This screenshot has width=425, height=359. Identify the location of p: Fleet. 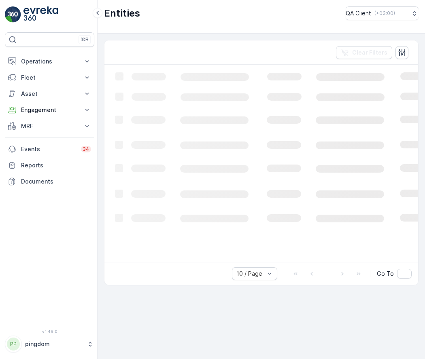
(49, 78).